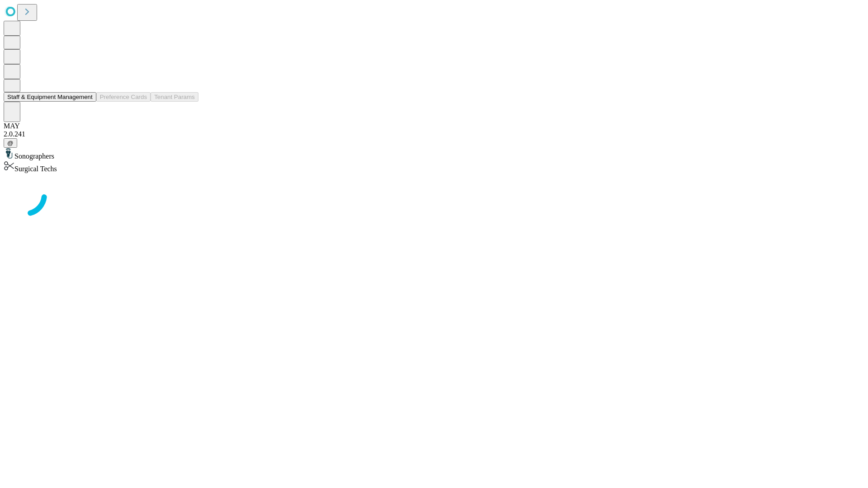  Describe the element at coordinates (50, 97) in the screenshot. I see `button: Staff & Equipment Management` at that location.